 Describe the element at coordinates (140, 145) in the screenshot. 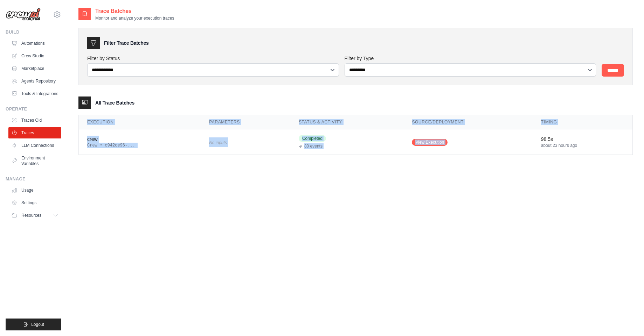

I see `div: Crew • c942ce96-...` at that location.